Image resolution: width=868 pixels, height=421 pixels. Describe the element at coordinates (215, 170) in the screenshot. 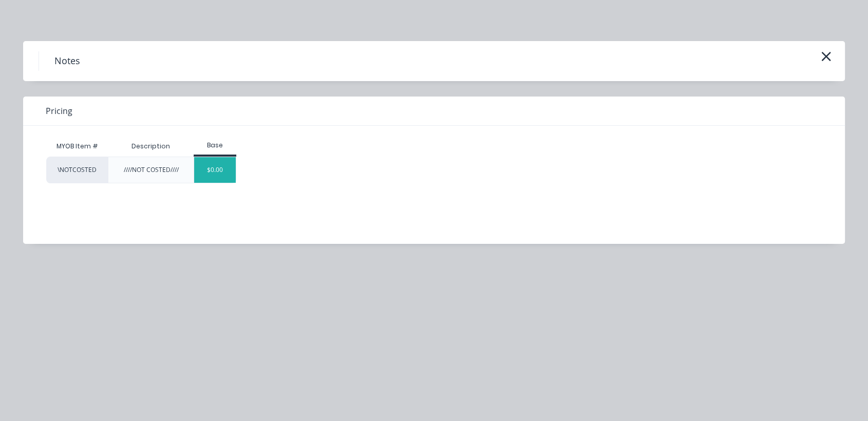

I see `div: $0.00` at that location.